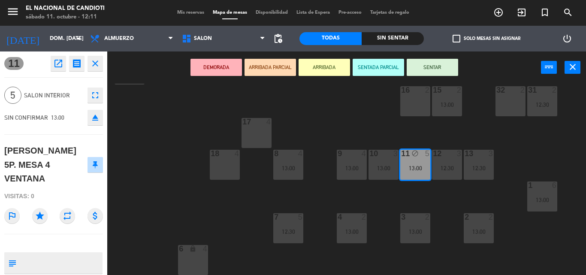 The image size is (586, 275). Describe the element at coordinates (389, 12) in the screenshot. I see `span: Tarjetas de regalo` at that location.